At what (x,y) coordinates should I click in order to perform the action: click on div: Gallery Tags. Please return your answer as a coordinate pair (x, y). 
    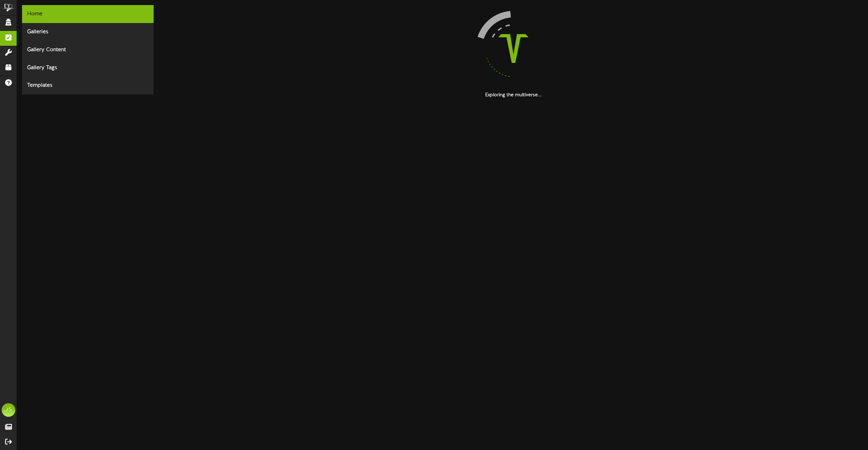
    Looking at the image, I should click on (88, 68).